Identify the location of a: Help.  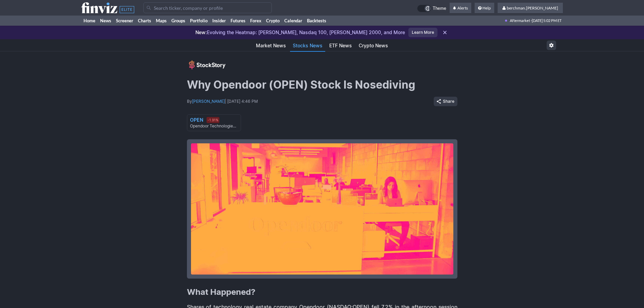
(484, 8).